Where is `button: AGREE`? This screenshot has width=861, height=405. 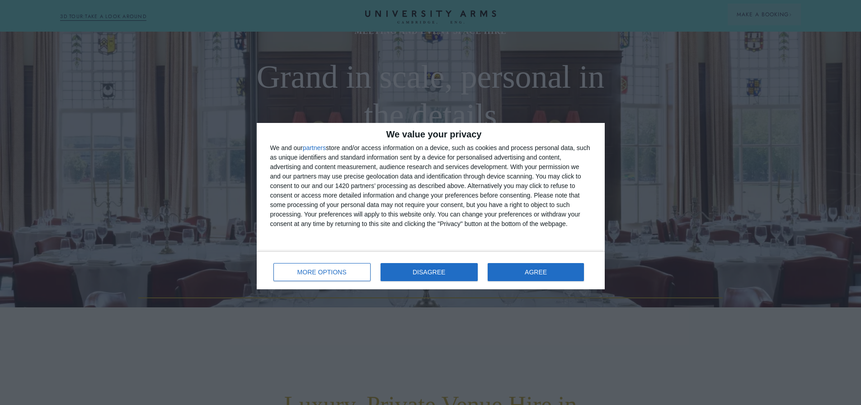 button: AGREE is located at coordinates (536, 272).